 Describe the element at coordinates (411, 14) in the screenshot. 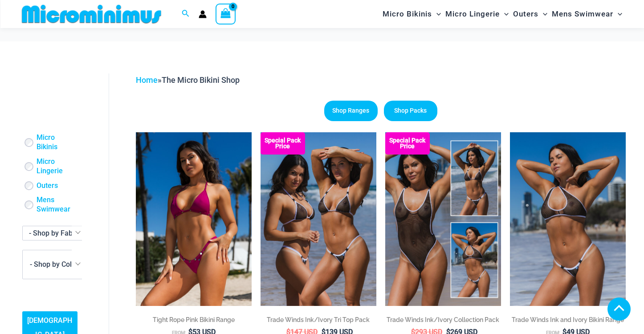

I see `a: Micro BikinisMenu ToggleMenu Toggle` at that location.